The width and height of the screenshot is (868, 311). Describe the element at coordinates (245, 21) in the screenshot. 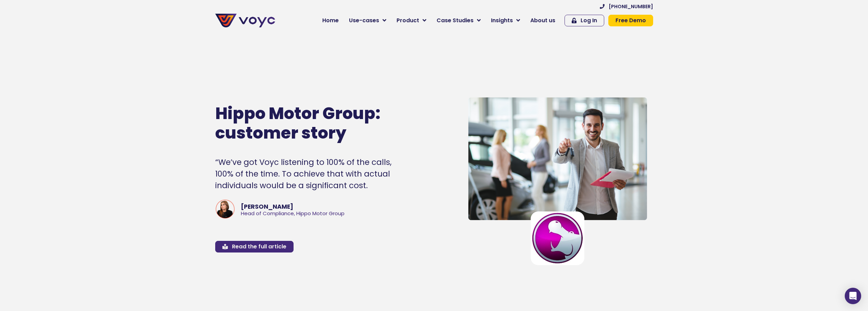

I see `img: voyc-full-logo` at that location.